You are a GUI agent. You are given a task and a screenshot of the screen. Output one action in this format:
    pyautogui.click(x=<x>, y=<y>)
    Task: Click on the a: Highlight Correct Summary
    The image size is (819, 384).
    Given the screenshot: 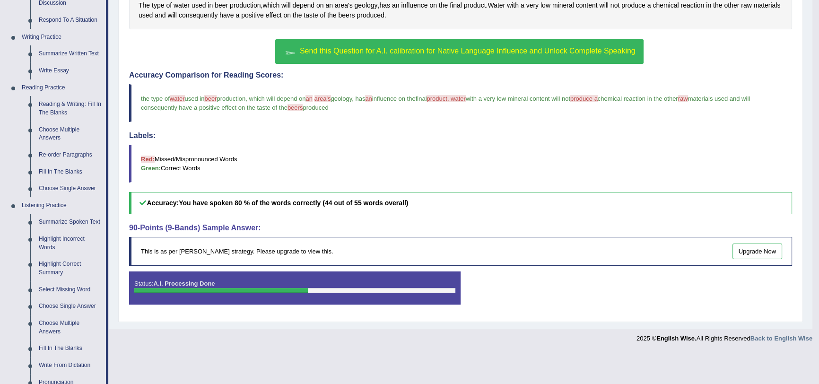 What is the action you would take?
    pyautogui.click(x=70, y=268)
    